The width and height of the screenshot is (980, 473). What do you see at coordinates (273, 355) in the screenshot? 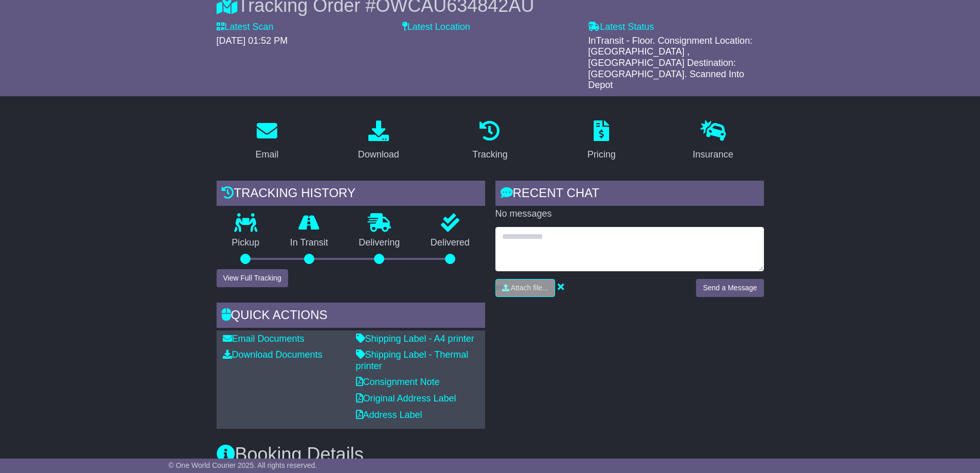
I see `a: Download Documents` at bounding box center [273, 355].